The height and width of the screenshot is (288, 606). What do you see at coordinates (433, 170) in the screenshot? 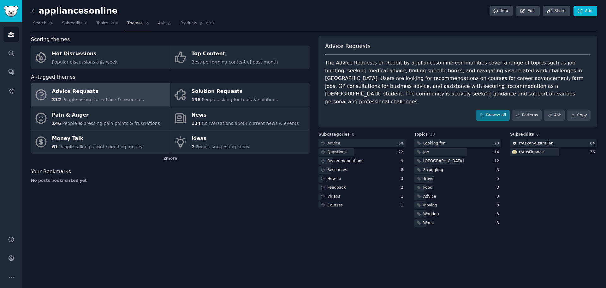
I see `div: Struggling` at bounding box center [433, 170].